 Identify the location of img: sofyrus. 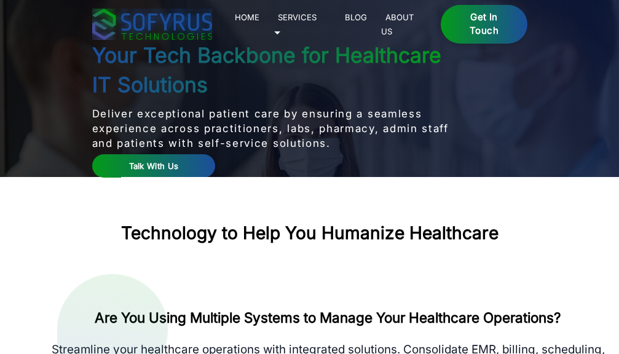
(152, 24).